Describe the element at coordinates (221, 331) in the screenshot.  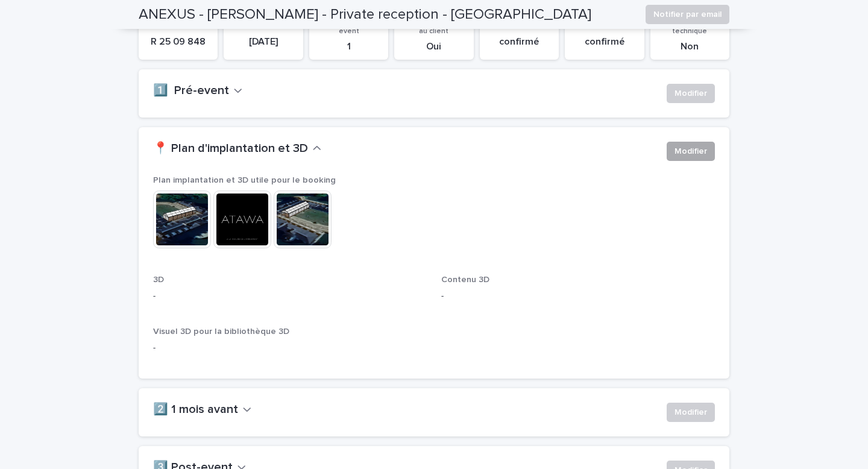
I see `span: Visuel 3D pour la bibliothèque 3D` at that location.